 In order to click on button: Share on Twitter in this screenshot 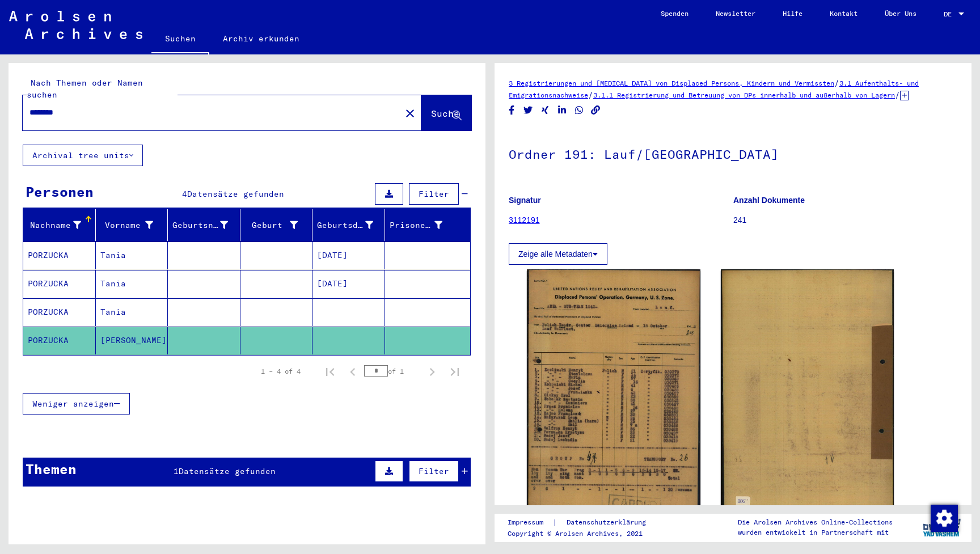, I will do `click(527, 110)`.